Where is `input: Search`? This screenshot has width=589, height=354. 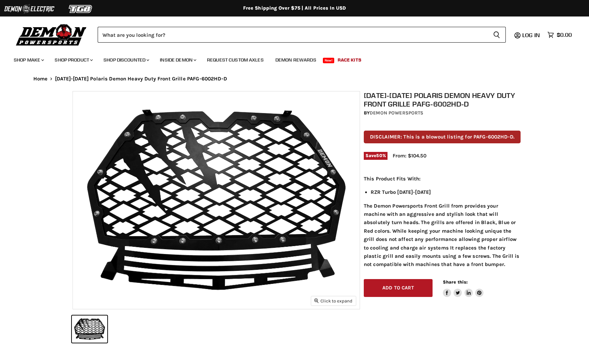
input: Search is located at coordinates (293, 35).